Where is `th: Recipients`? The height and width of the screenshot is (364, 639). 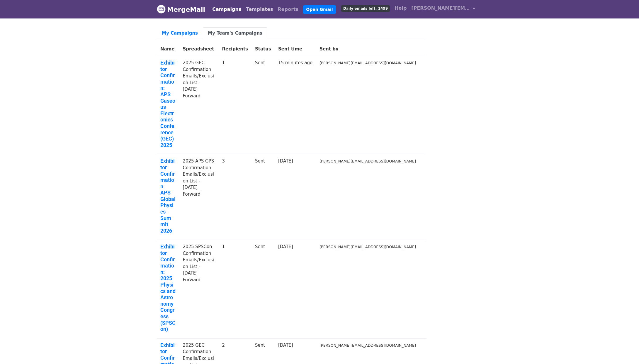 th: Recipients is located at coordinates (235, 49).